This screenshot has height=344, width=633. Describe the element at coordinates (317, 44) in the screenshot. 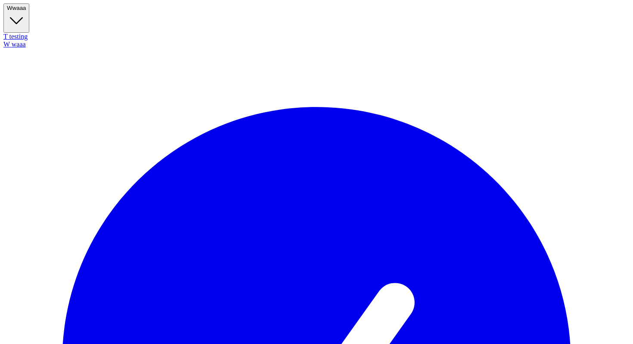

I see `div: waaa` at that location.